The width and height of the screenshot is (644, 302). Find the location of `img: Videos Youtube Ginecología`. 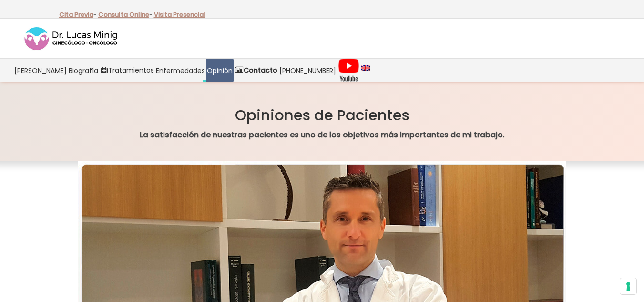

img: Videos Youtube Ginecología is located at coordinates (349, 70).